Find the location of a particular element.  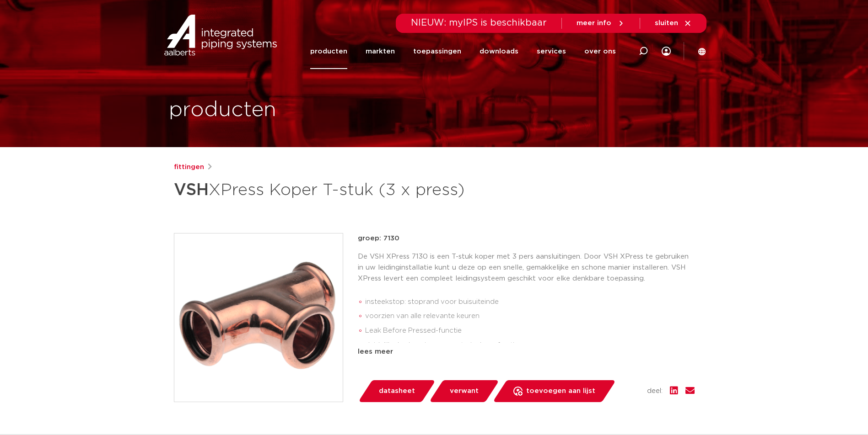

span: deel: is located at coordinates (655, 391).